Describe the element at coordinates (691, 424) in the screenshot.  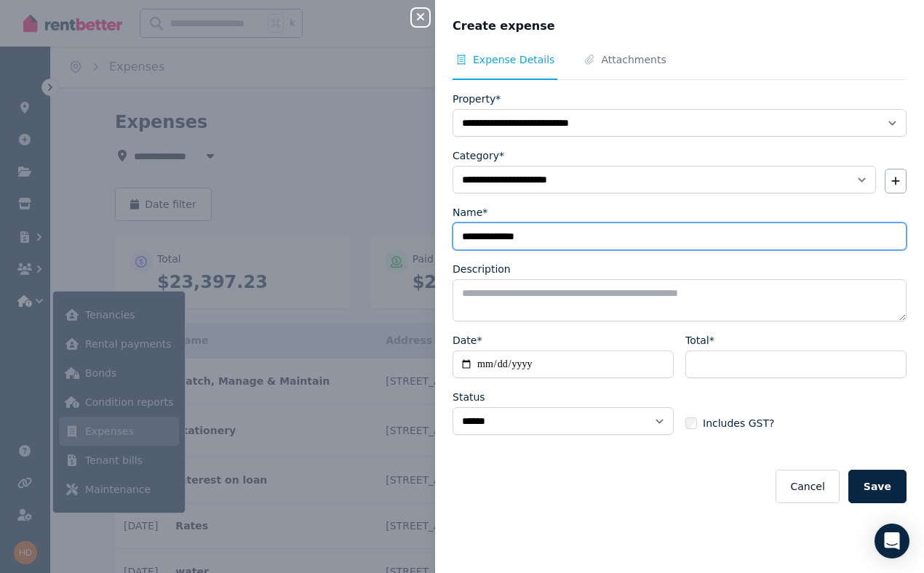
I see `input: Includes GST?` at that location.